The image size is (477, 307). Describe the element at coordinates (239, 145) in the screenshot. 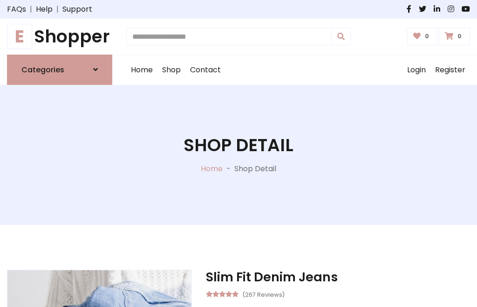

I see `h1: Shop Detail` at that location.